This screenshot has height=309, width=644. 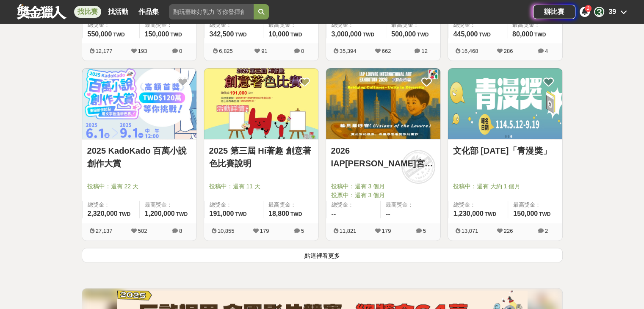 What do you see at coordinates (383, 195) in the screenshot?
I see `span: 投票中：還有 3 個月` at bounding box center [383, 195].